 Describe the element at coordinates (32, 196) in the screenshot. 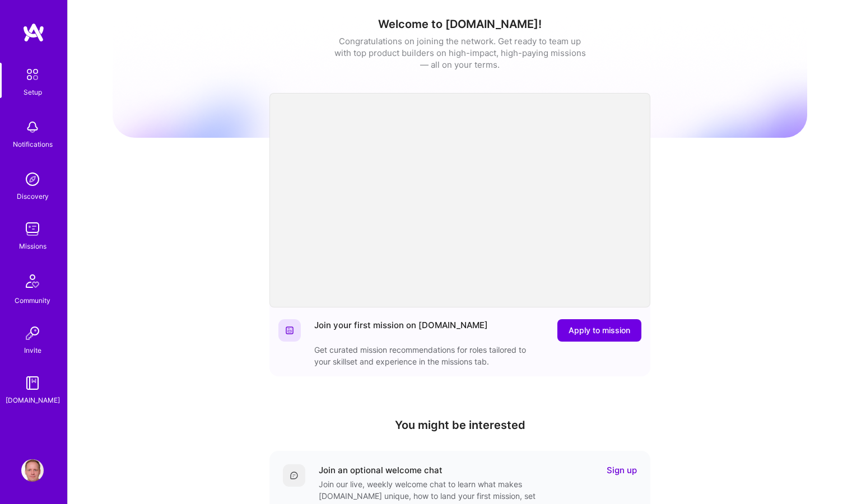

I see `div: Discovery` at that location.